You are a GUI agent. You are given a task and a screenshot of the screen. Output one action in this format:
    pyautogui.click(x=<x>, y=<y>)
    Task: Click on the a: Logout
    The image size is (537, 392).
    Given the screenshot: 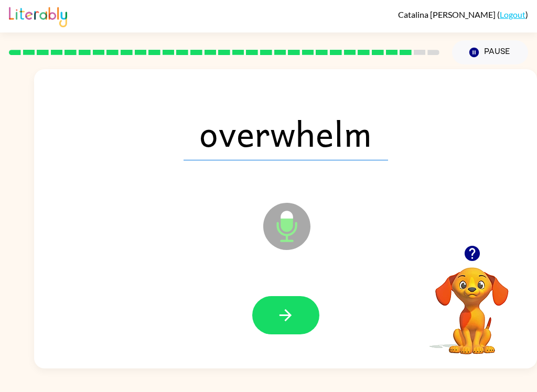 What is the action you would take?
    pyautogui.click(x=513, y=14)
    